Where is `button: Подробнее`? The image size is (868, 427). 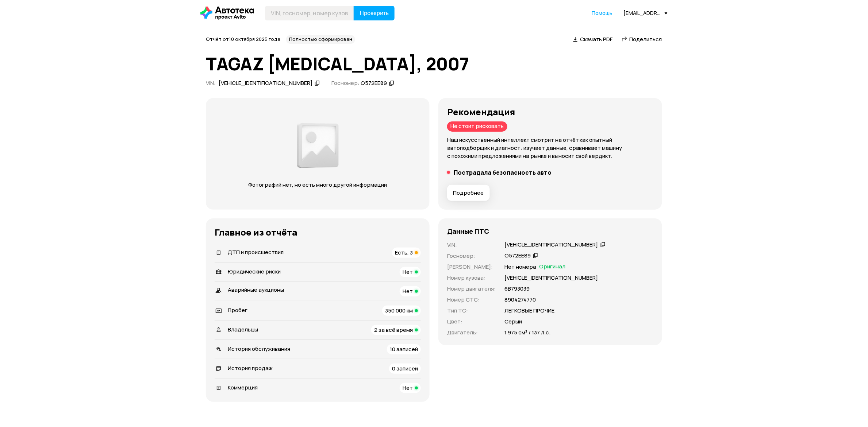 button: Подробнее is located at coordinates (468, 193).